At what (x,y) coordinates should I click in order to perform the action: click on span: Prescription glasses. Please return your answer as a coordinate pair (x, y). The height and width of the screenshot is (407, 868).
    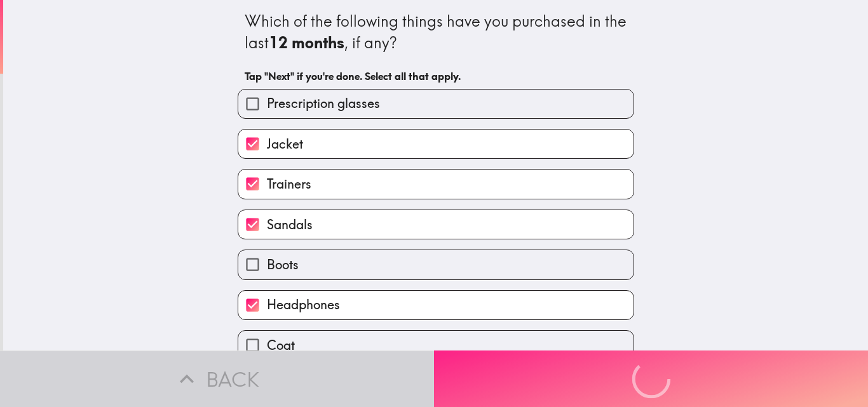
    Looking at the image, I should click on (324, 104).